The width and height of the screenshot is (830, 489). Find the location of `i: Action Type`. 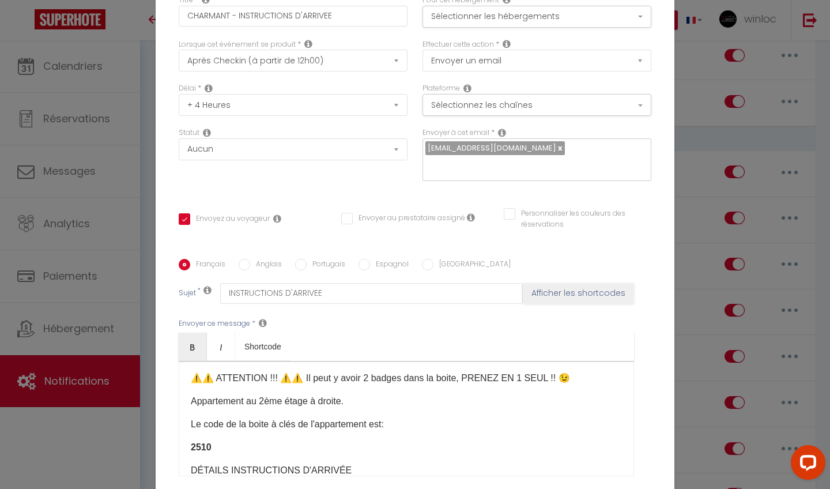

i: Action Type is located at coordinates (507, 44).